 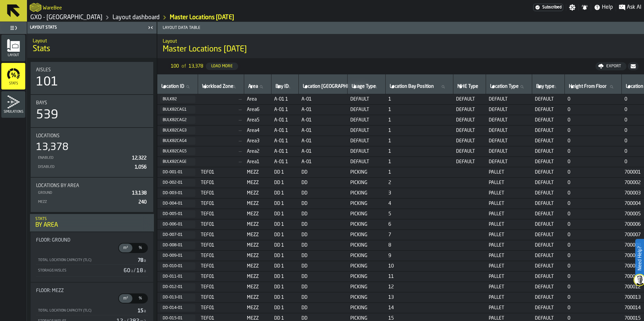 I want to click on button: button-DD-013-01, so click(x=178, y=297).